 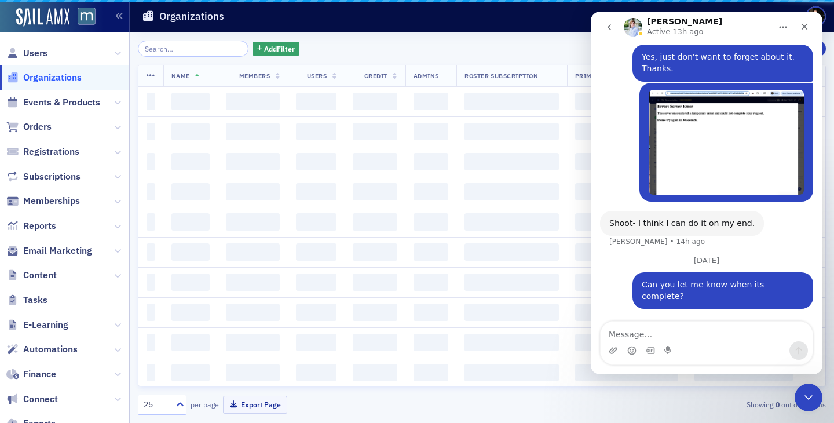 I want to click on div: 25, so click(x=156, y=404).